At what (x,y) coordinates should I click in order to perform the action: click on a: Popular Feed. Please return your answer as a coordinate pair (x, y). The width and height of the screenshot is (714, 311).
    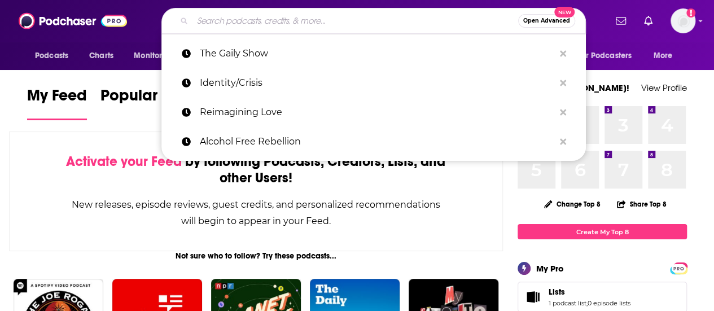
    Looking at the image, I should click on (148, 103).